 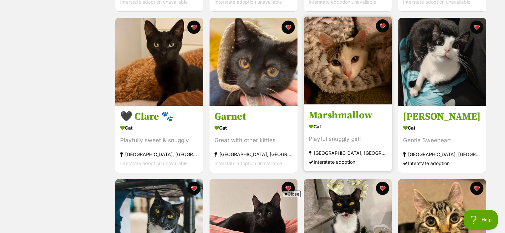 What do you see at coordinates (347, 139) in the screenshot?
I see `div: Playful snuggly girl!` at bounding box center [347, 139].